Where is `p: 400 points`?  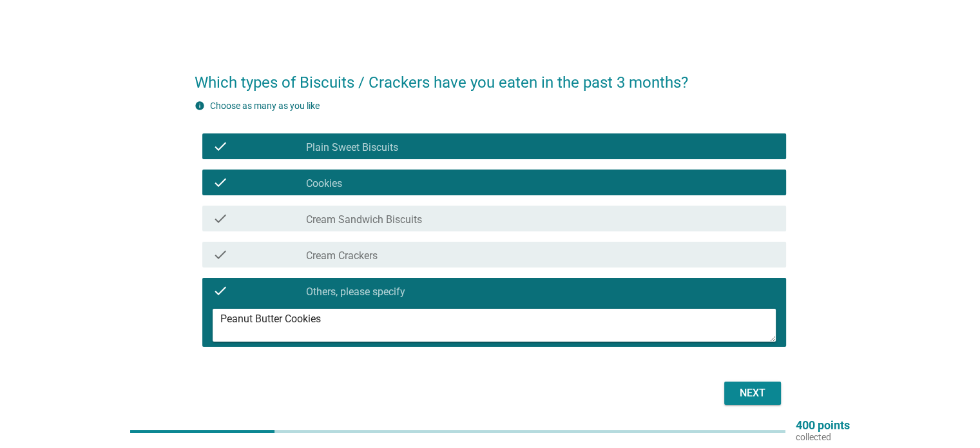
p: 400 points is located at coordinates (823, 426).